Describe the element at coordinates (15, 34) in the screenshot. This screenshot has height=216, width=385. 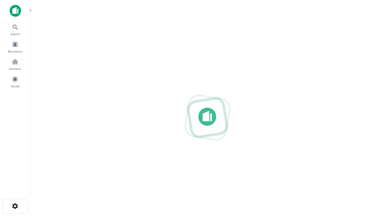
I see `span: Search` at that location.